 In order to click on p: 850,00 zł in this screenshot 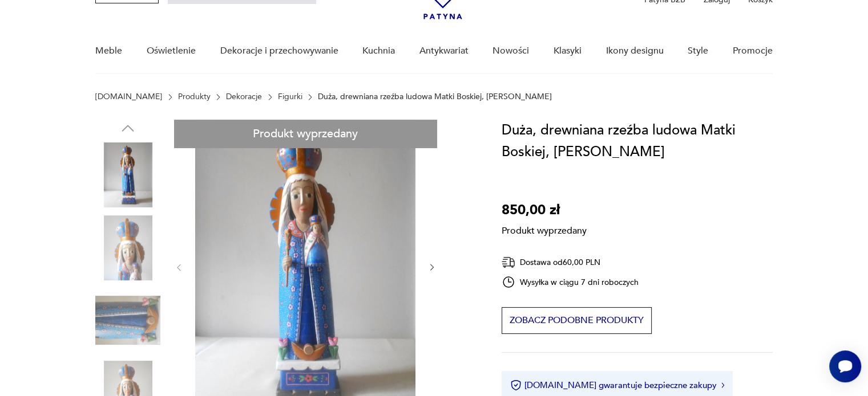, I will do `click(544, 210)`.